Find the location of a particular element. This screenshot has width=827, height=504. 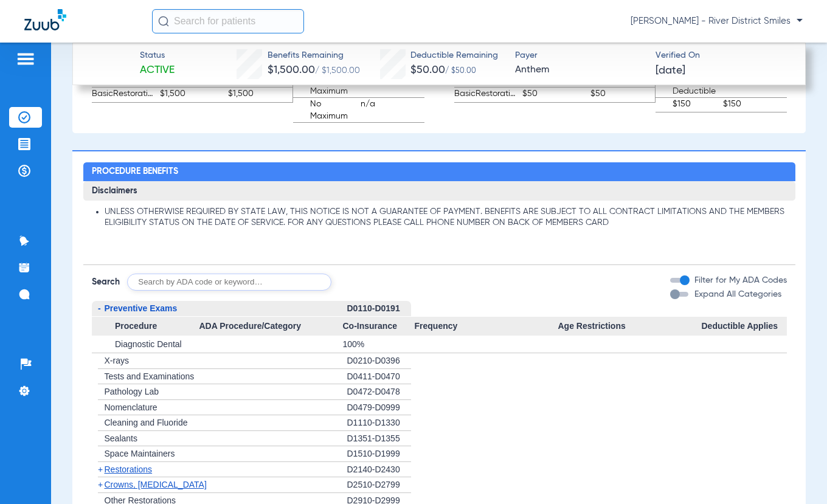

div: D2510-D2799 is located at coordinates (379, 485).